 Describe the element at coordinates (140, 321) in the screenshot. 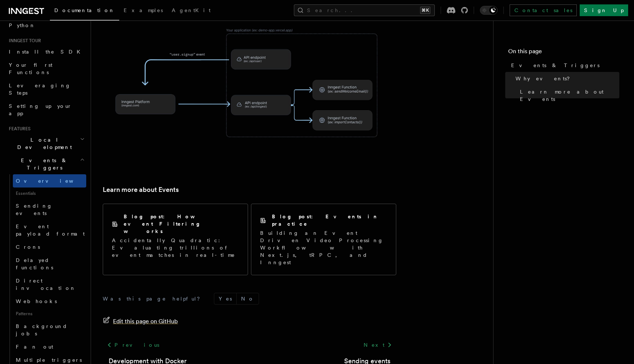

I see `a: Edit this page on GitHub` at that location.